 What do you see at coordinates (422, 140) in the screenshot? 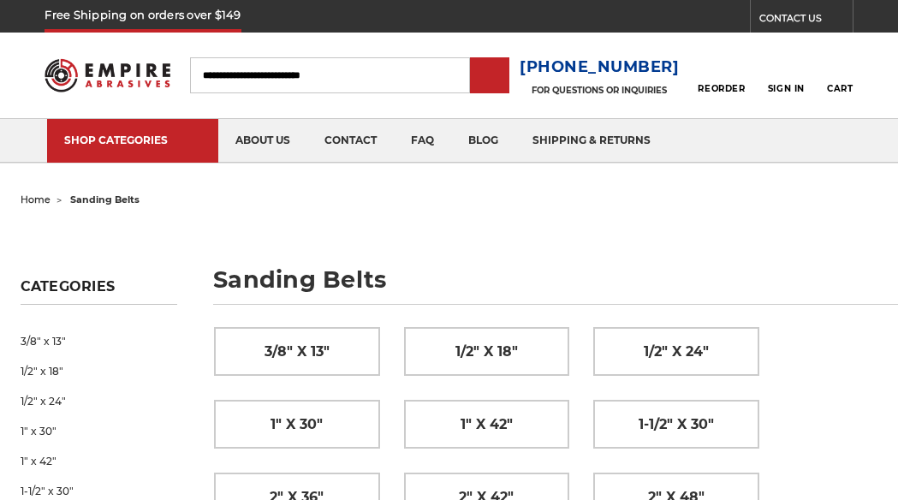
I see `a: faq` at bounding box center [422, 140].